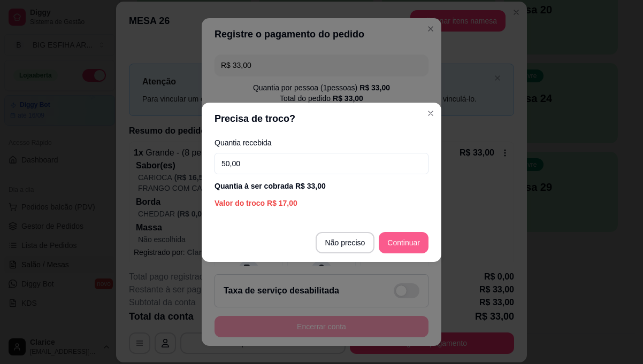 The image size is (643, 364). I want to click on header: Precisa de troco?, so click(321, 119).